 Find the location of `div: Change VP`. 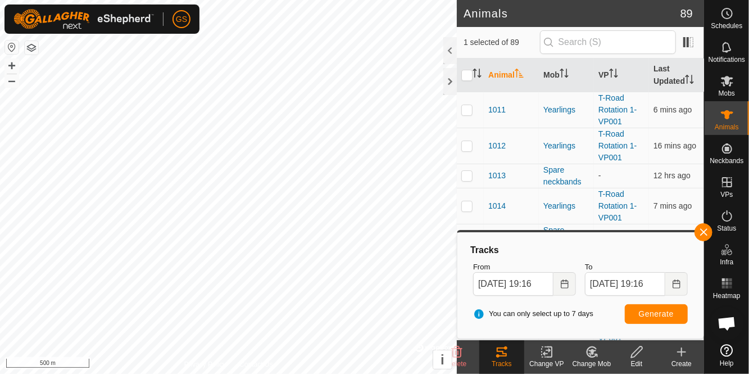

div: Change VP is located at coordinates (547, 364).